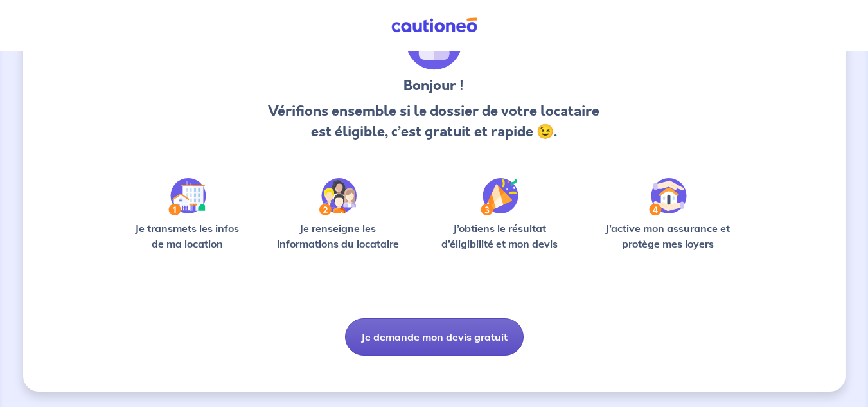  Describe the element at coordinates (434, 337) in the screenshot. I see `button: Je demande mon devis gratuit` at that location.